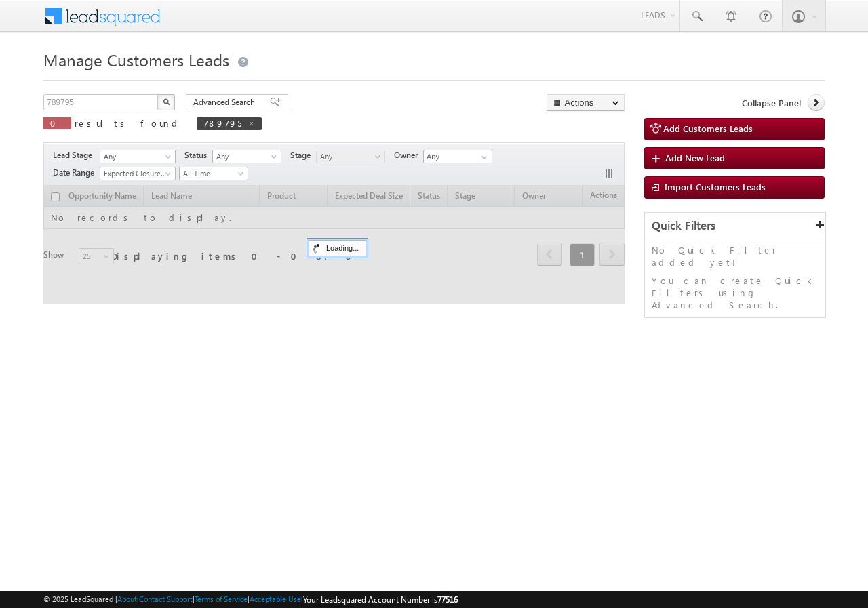 The image size is (868, 608). What do you see at coordinates (337, 249) in the screenshot?
I see `div: Loading...` at bounding box center [337, 249].